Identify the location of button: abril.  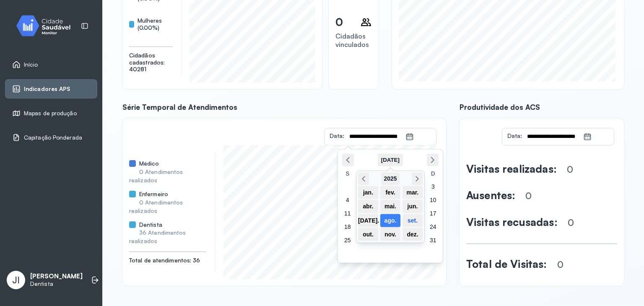
(368, 206).